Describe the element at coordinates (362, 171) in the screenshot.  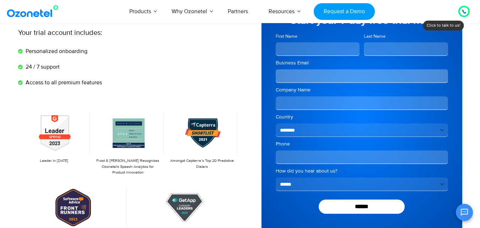
I see `label: How did you hear about us?` at that location.